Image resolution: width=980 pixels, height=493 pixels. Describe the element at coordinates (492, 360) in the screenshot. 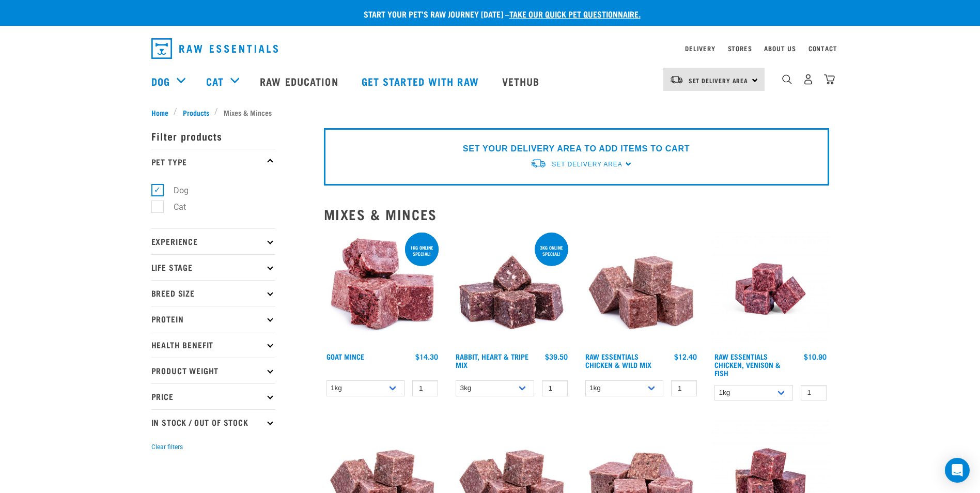

I see `a: Rabbit, Heart & Tripe Mix` at that location.